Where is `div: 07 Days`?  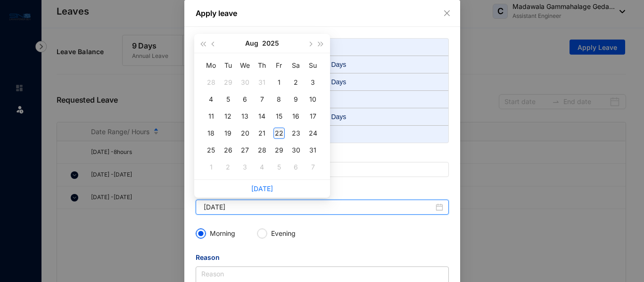
div: 07 Days is located at coordinates (342, 82).